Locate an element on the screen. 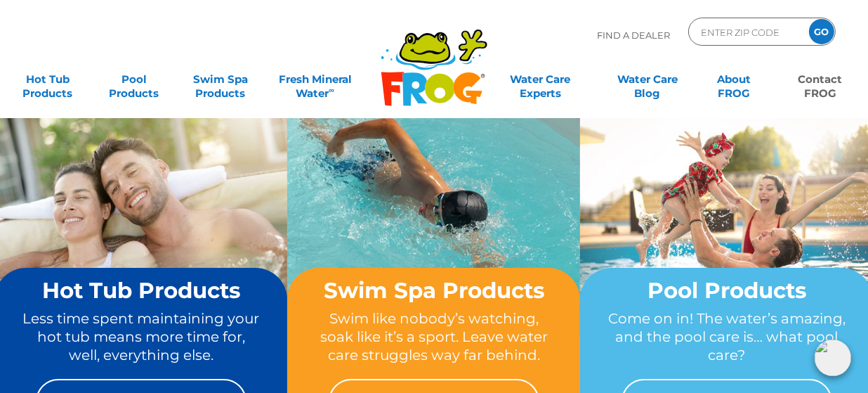  p: Come on in! The water’s amazing, and the pool care is… what pool care? is located at coordinates (726, 336).